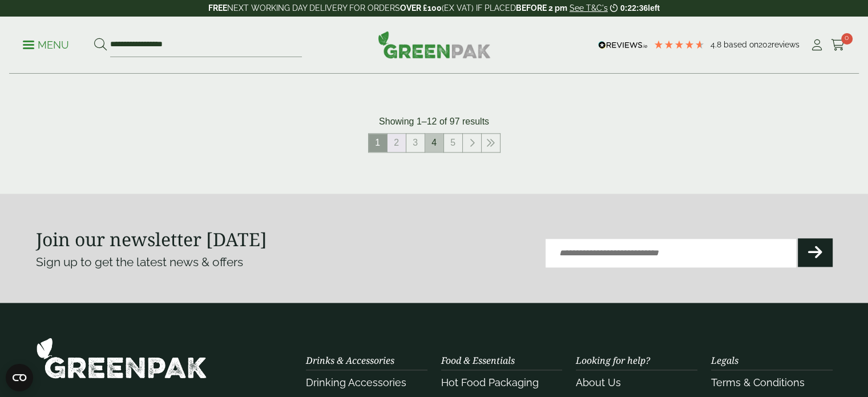  I want to click on i: Cart, so click(838, 45).